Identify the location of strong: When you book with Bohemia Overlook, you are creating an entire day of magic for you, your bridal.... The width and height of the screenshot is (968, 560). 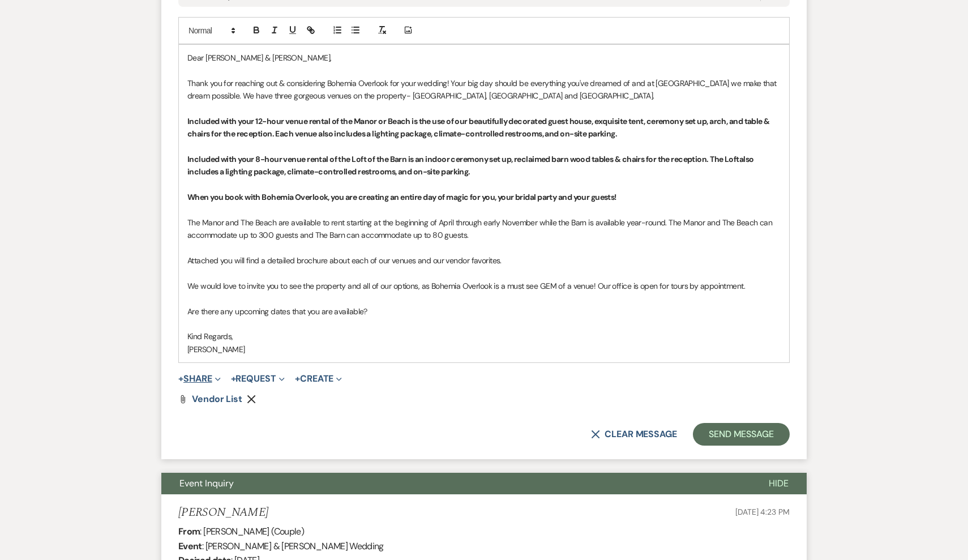
(402, 197).